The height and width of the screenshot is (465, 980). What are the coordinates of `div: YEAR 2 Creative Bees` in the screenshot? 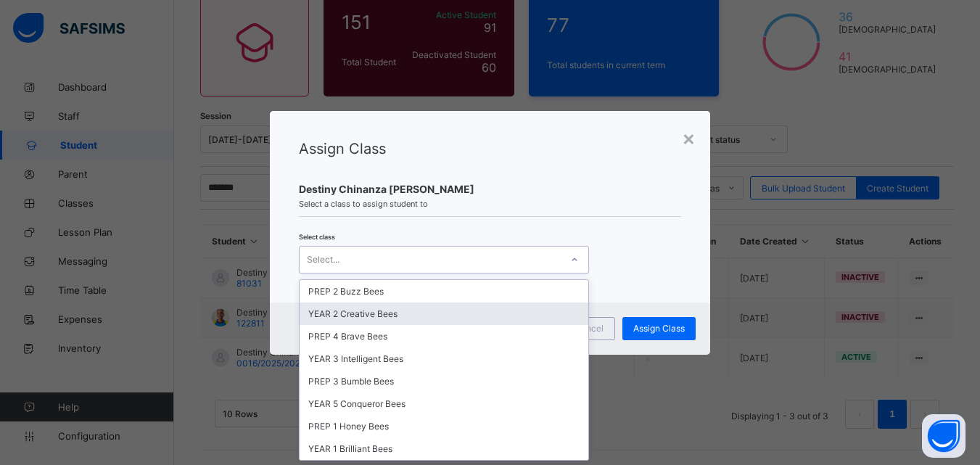 It's located at (444, 314).